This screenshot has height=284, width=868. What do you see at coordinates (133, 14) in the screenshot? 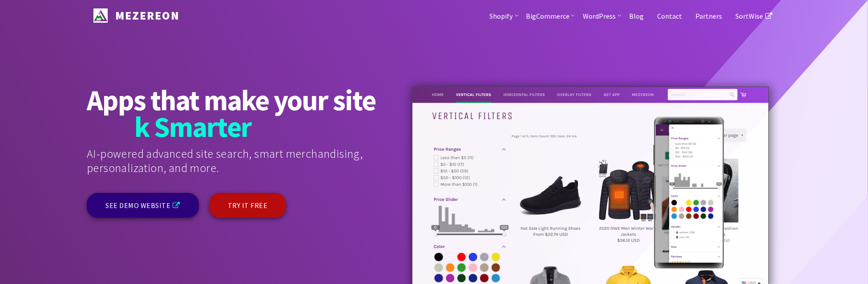
I see `a: Mezereon MEZEREON` at bounding box center [133, 14].